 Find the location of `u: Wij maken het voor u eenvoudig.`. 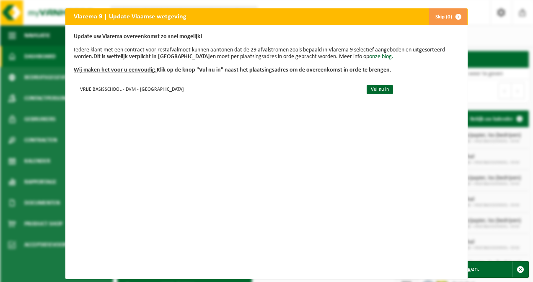

u: Wij maken het voor u eenvoudig. is located at coordinates (115, 70).